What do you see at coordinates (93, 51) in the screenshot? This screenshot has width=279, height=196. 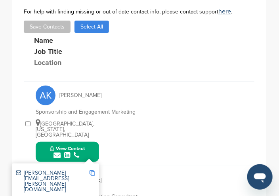 I see `div: Job Title` at bounding box center [93, 51].